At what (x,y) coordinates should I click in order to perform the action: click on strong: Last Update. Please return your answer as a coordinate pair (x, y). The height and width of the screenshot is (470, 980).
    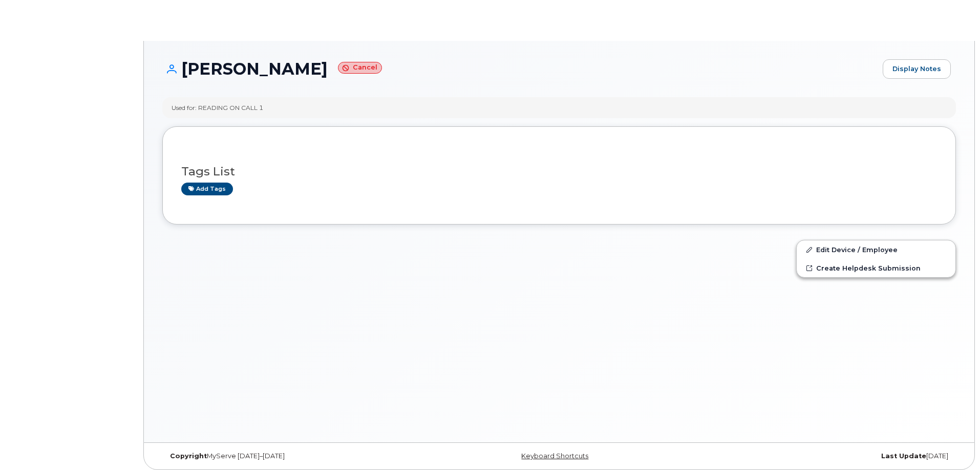
    Looking at the image, I should click on (904, 455).